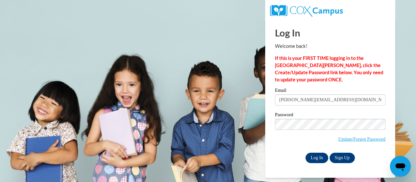  What do you see at coordinates (362, 139) in the screenshot?
I see `a: Update/Forgot Password` at bounding box center [362, 139].